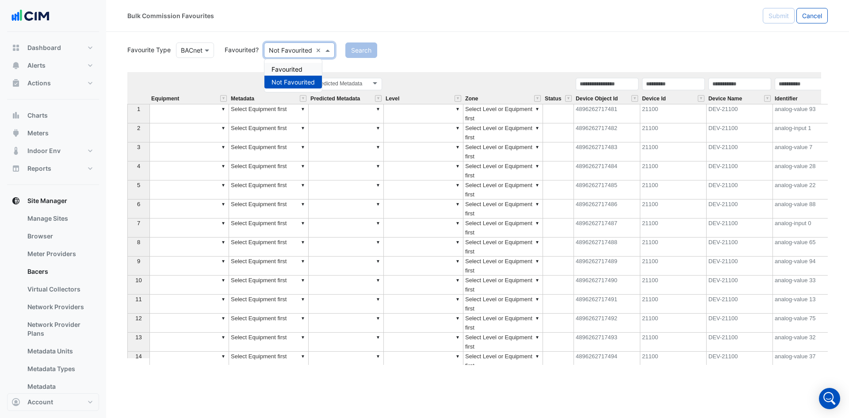  Describe the element at coordinates (138, 223) in the screenshot. I see `span: 7` at that location.